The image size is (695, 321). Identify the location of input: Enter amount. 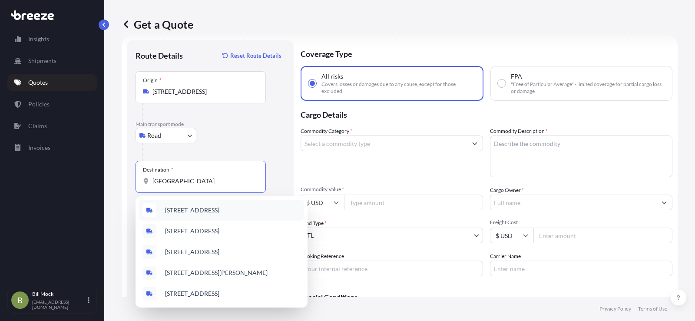
(603, 235).